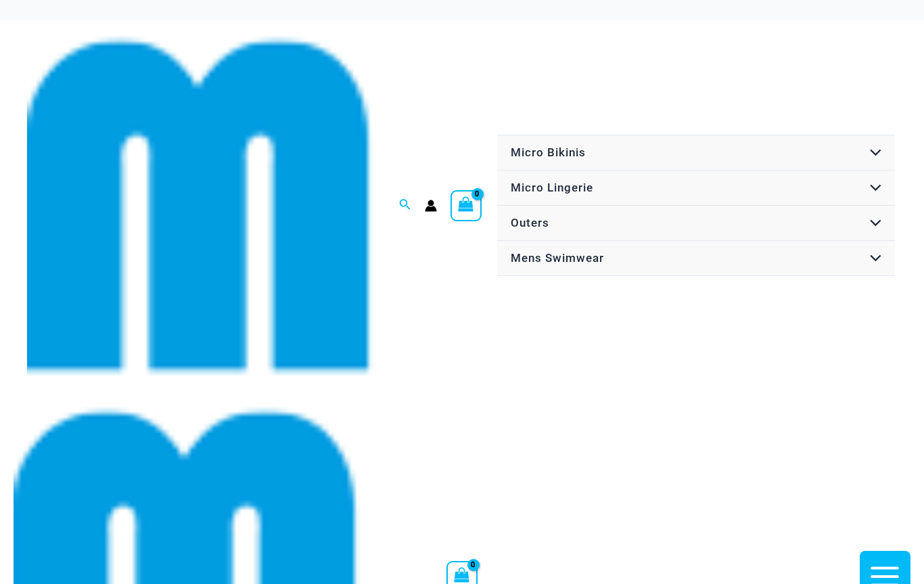 This screenshot has height=584, width=924. Describe the element at coordinates (405, 205) in the screenshot. I see `a: Search icon link` at that location.